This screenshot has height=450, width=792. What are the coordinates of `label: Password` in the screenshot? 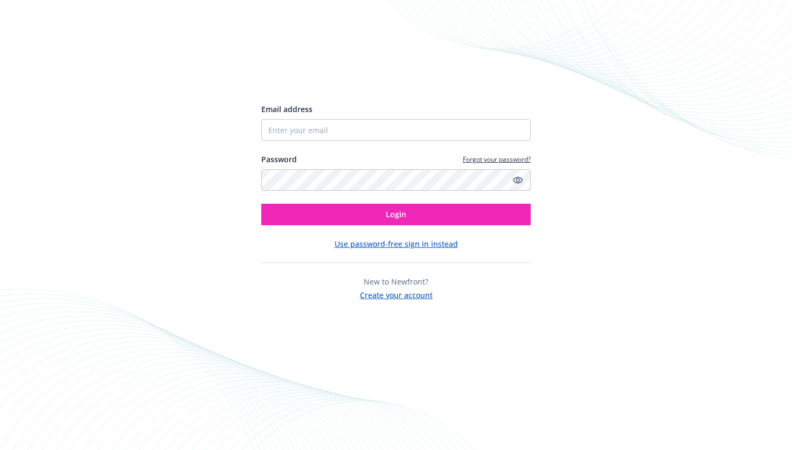 It's located at (279, 159).